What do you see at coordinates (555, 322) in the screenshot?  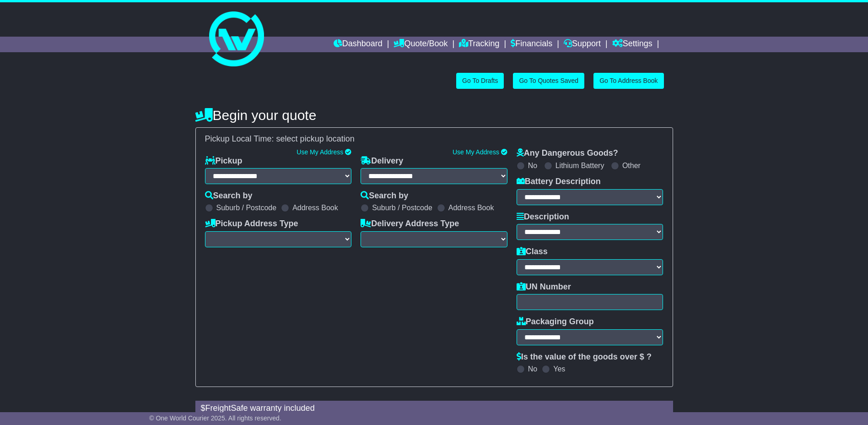 I see `label: Packaging Group` at bounding box center [555, 322].